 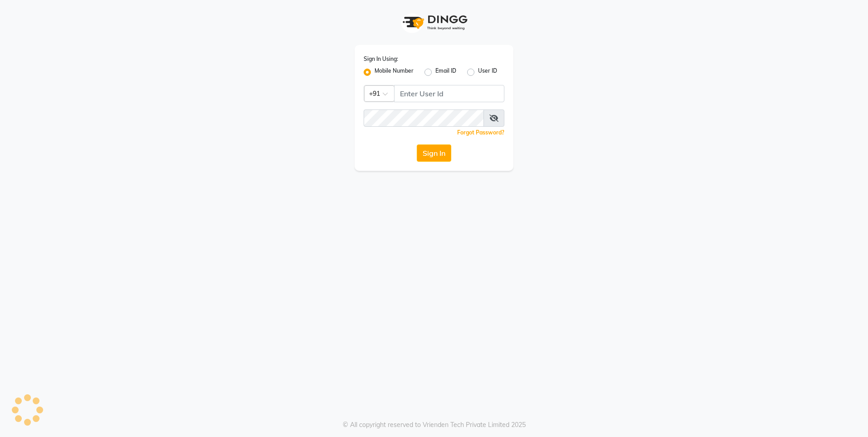 I want to click on label: Mobile Number, so click(x=394, y=73).